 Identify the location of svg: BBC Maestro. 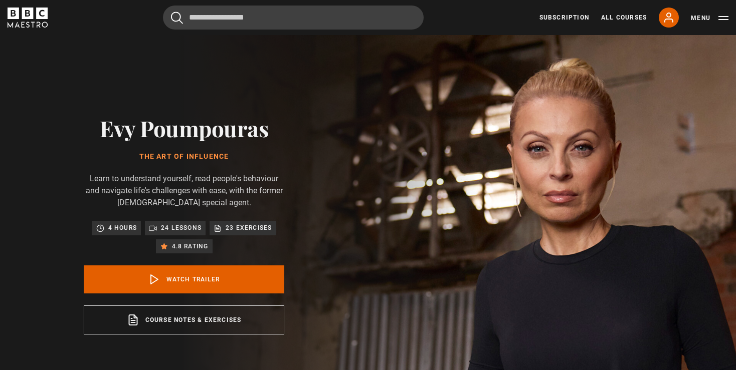
(28, 18).